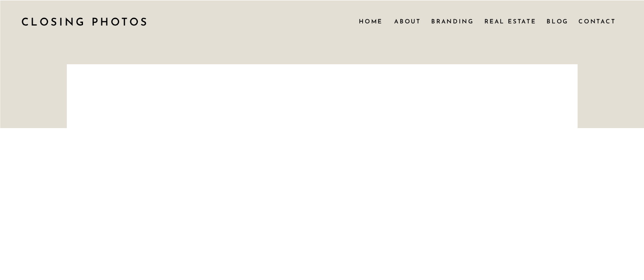 Image resolution: width=644 pixels, height=280 pixels. I want to click on a: CLOSING PHOTOS, so click(89, 21).